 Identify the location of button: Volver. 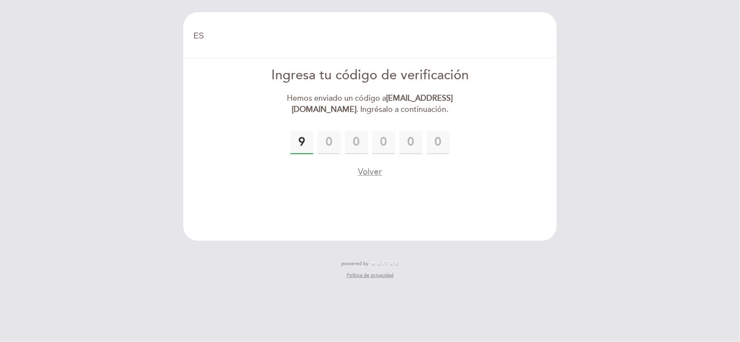
(370, 172).